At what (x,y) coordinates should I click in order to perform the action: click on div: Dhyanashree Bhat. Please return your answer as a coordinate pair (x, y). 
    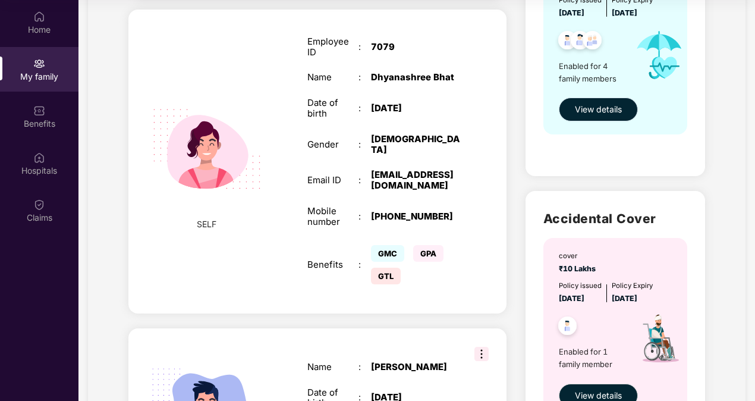
    Looking at the image, I should click on (416, 77).